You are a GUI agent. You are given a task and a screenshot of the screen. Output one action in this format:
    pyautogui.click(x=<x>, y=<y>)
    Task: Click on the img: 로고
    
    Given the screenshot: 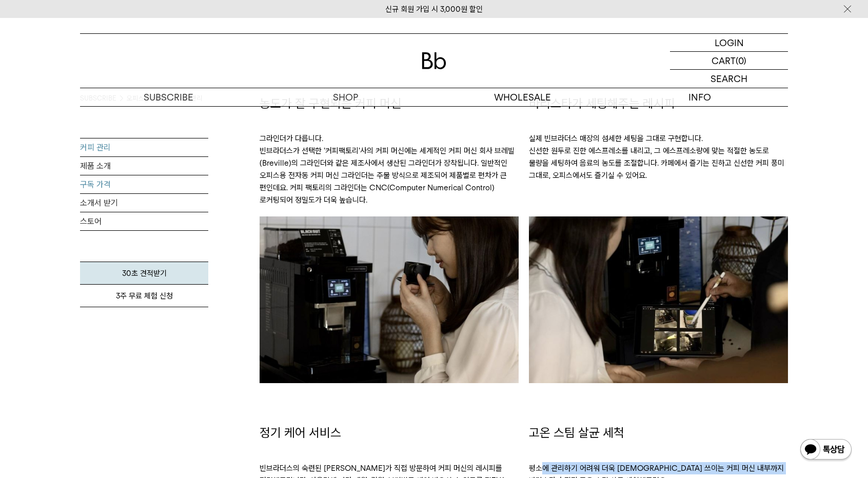 What is the action you would take?
    pyautogui.click(x=434, y=61)
    